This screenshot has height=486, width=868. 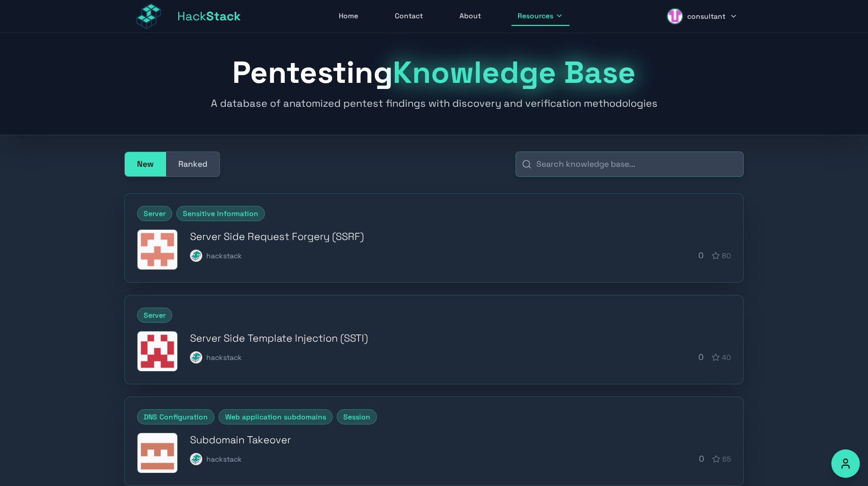 What do you see at coordinates (193, 164) in the screenshot?
I see `button: Ranked` at bounding box center [193, 164].